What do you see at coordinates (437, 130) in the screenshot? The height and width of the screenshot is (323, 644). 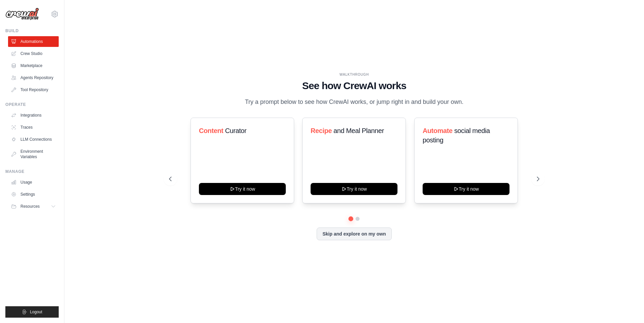 I see `span: Automate` at bounding box center [437, 130].